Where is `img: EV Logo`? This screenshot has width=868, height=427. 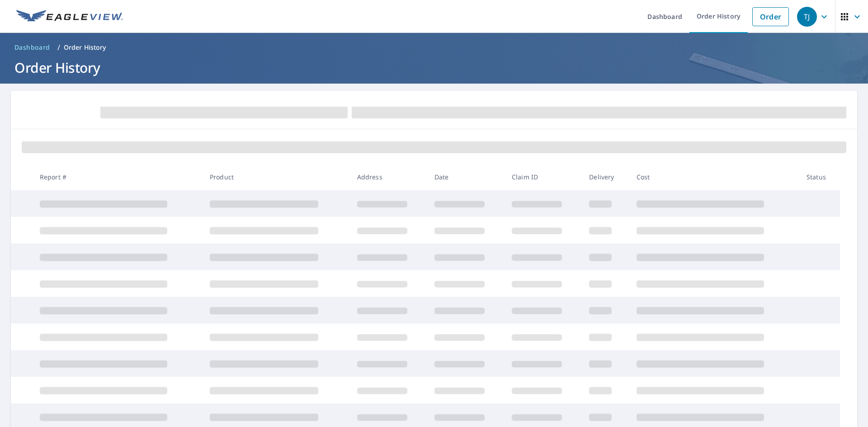
img: EV Logo is located at coordinates (69, 17).